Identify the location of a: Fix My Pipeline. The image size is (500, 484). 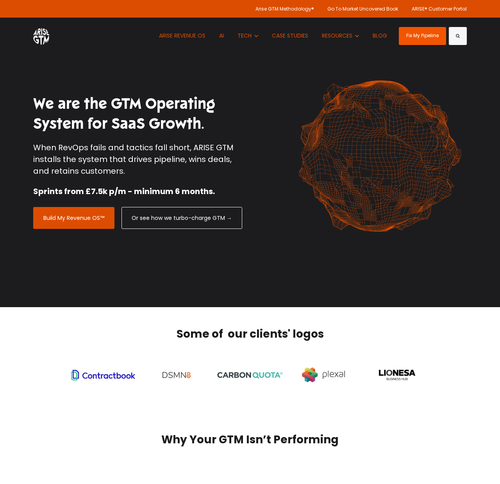
(423, 36).